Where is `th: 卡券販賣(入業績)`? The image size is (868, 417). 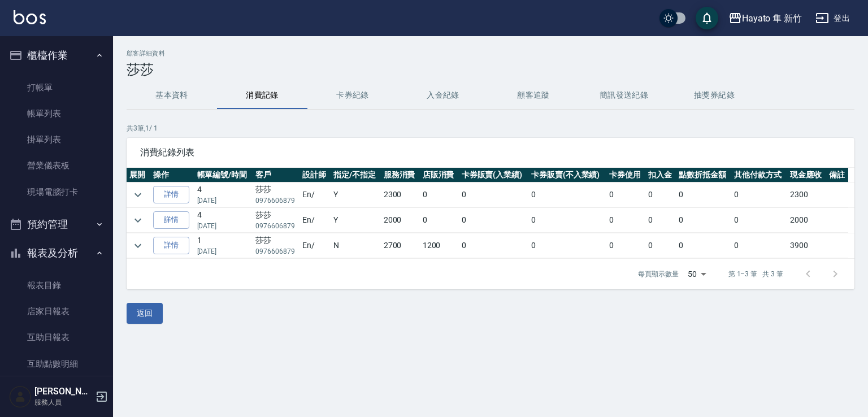 th: 卡券販賣(入業績) is located at coordinates (494, 175).